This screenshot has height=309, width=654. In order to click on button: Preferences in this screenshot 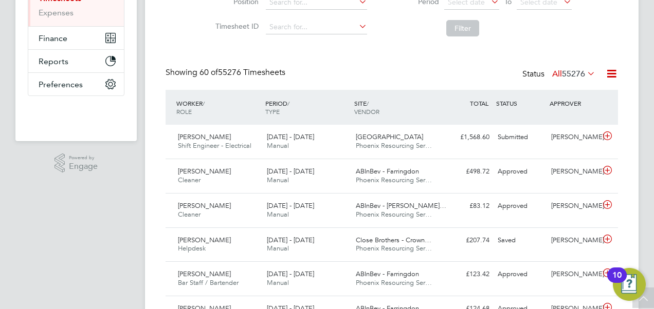, I will do `click(76, 84)`.